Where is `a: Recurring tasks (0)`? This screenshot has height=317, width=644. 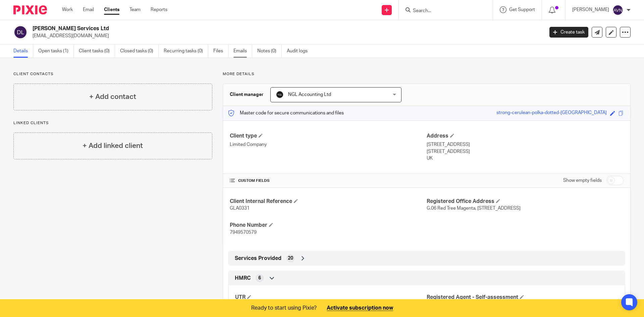 a: Recurring tasks (0) is located at coordinates (186, 51).